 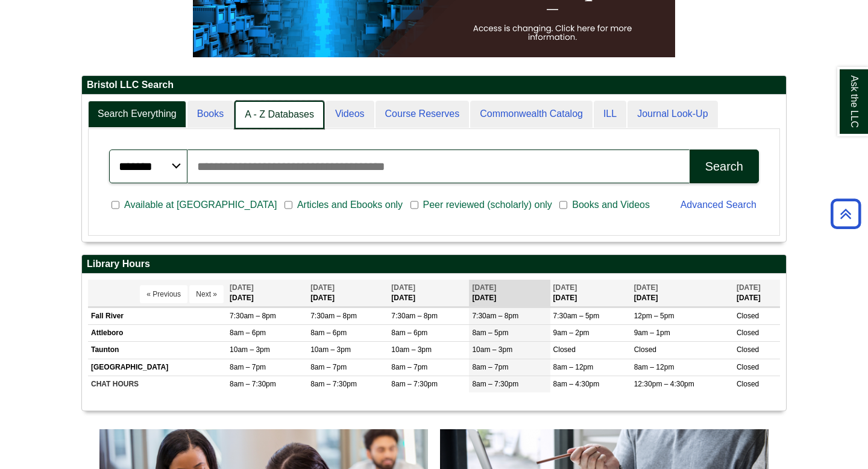 What do you see at coordinates (571, 333) in the screenshot?
I see `span: 9am – 2pm` at bounding box center [571, 333].